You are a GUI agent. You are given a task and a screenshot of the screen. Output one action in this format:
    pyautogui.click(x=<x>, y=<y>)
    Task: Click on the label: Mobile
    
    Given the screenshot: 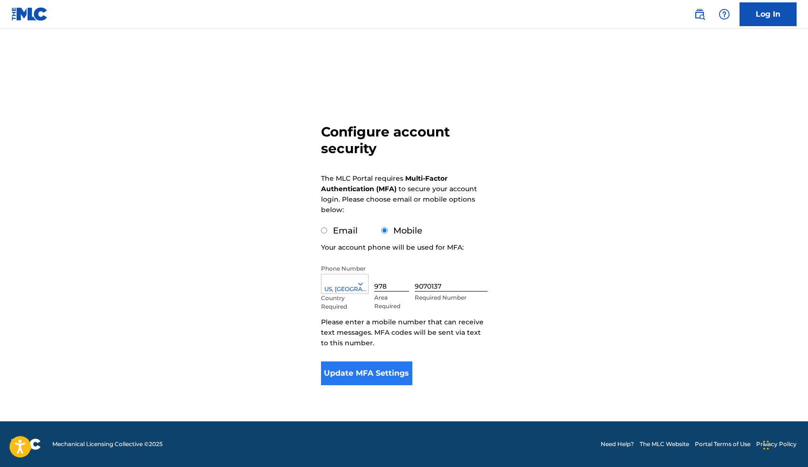 What is the action you would take?
    pyautogui.click(x=408, y=231)
    